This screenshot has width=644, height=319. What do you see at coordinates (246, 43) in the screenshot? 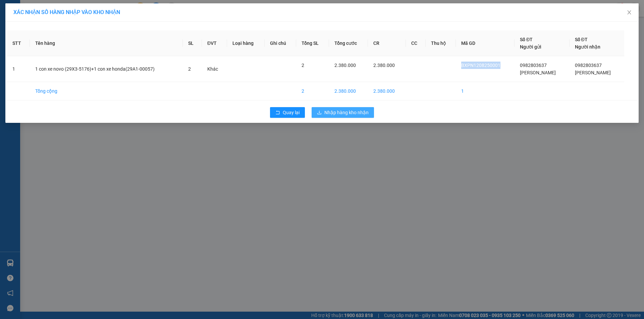
I see `th: Loại hàng` at bounding box center [246, 43].